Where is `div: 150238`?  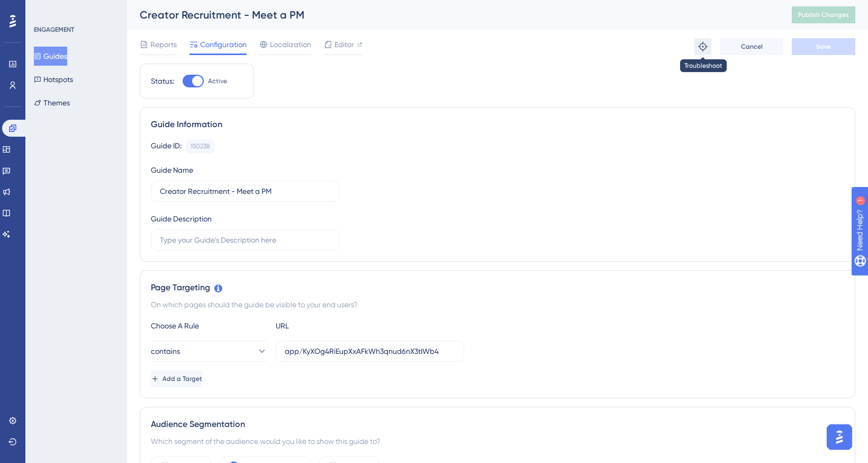 div: 150238 is located at coordinates (200, 146).